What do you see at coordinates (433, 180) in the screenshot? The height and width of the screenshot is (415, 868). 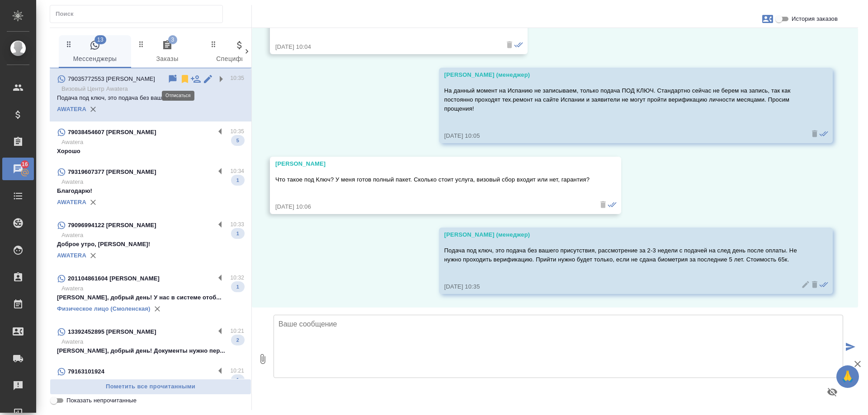 I see `p: Что такое под Ключ? У меня готов полный пакет. Сколько стоит услуга, визовый сбор входит или нет,...` at bounding box center [433, 180].